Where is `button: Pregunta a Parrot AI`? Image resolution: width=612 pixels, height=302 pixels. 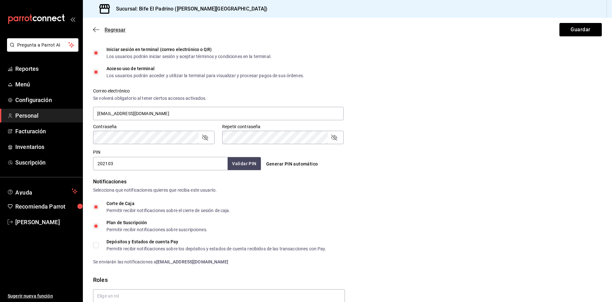
button: Pregunta a Parrot AI is located at coordinates (43, 45).